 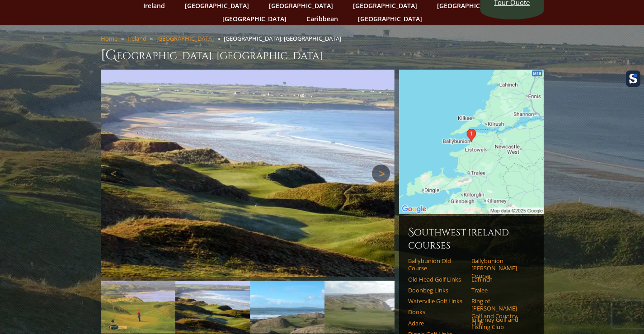 What do you see at coordinates (137, 38) in the screenshot?
I see `a: Ireland` at bounding box center [137, 38].